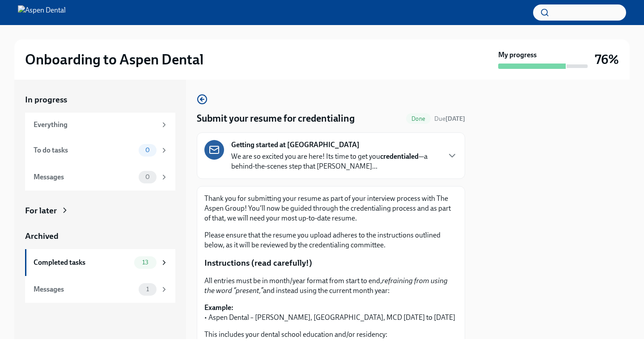 This screenshot has width=644, height=348. Describe the element at coordinates (331, 208) in the screenshot. I see `p: Thank you for submitting your resume as part of your interview process with The Aspen Group! You'...` at that location.